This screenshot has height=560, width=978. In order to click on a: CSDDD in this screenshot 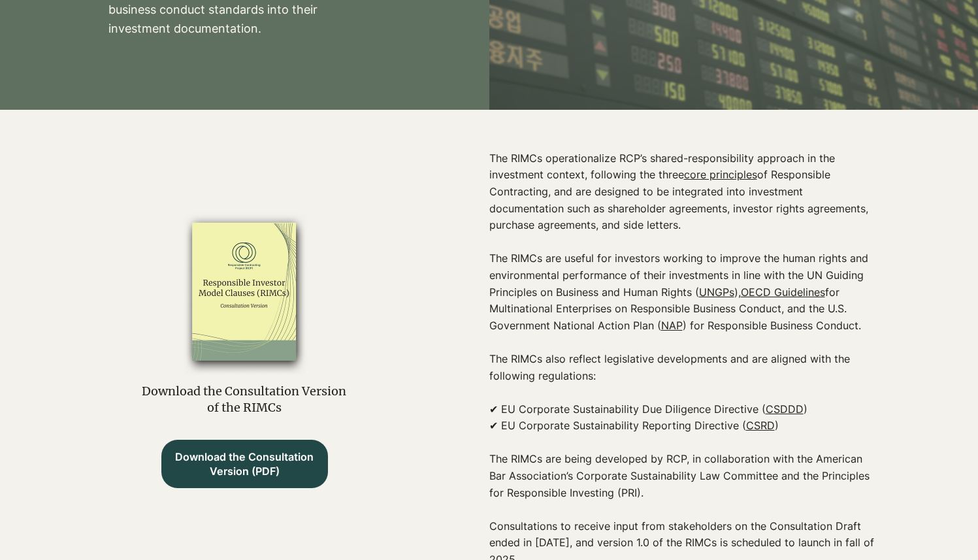, I will do `click(784, 408)`.